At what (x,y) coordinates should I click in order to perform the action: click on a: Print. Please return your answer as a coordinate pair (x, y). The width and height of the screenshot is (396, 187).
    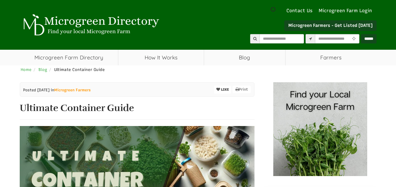
    Looking at the image, I should click on (242, 90).